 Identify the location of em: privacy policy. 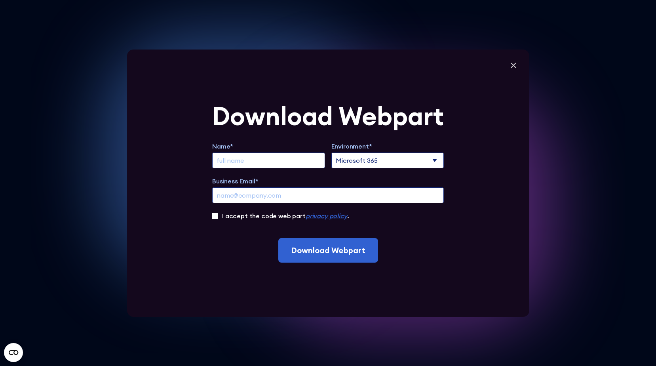
(326, 216).